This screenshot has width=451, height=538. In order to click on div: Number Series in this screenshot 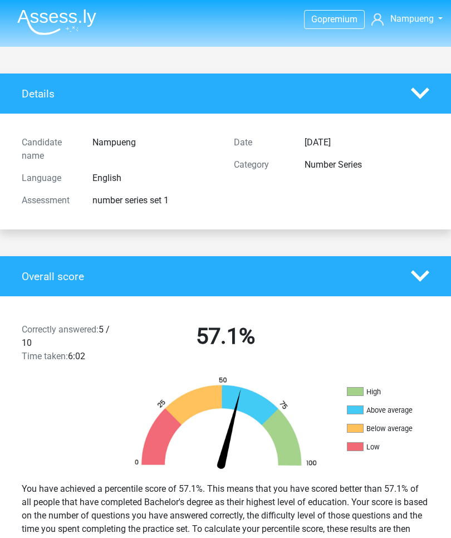, I will do `click(367, 165)`.